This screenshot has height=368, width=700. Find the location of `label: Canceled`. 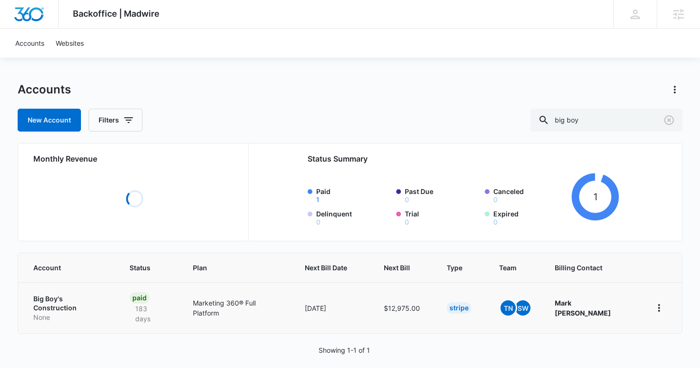

label: Canceled is located at coordinates (530, 194).